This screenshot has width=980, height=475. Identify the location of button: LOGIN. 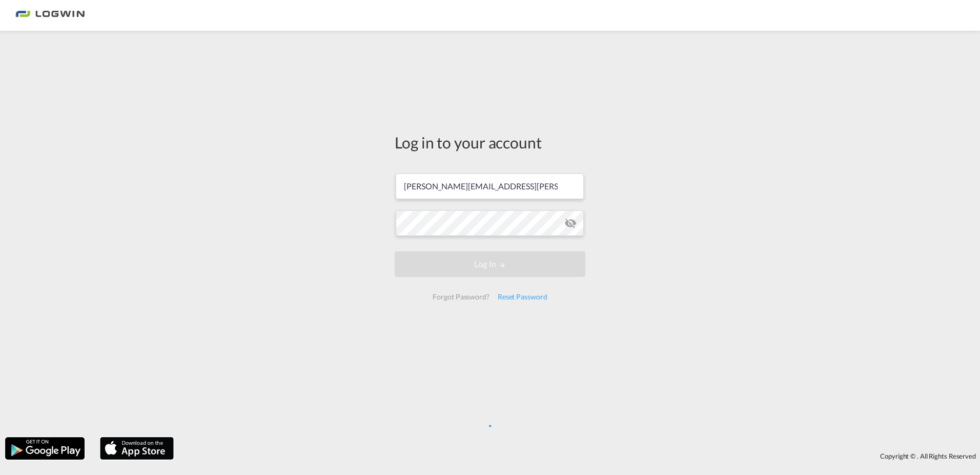
(490, 265).